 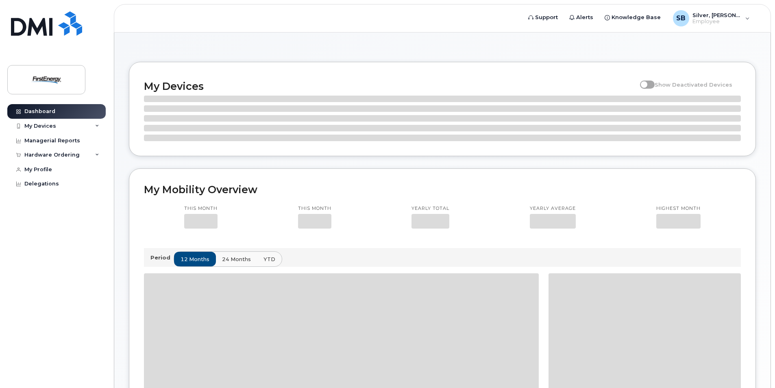 I want to click on p: Highest month, so click(x=678, y=209).